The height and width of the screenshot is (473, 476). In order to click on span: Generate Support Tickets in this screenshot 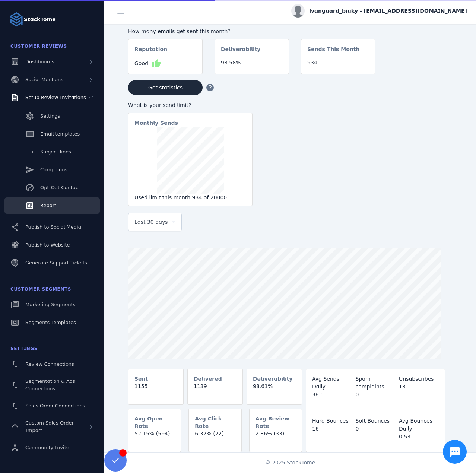, I will do `click(56, 262)`.